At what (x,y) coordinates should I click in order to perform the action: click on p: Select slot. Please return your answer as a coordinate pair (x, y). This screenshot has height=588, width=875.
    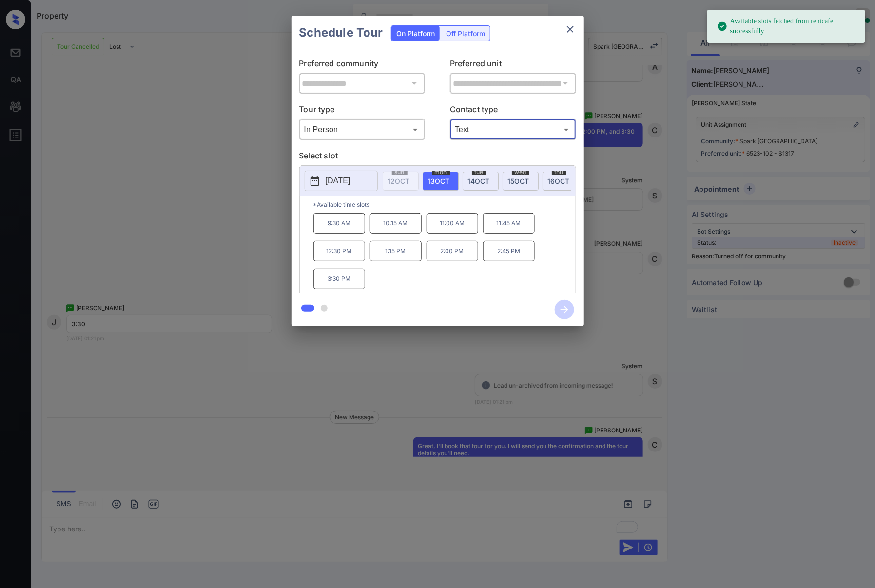
    Looking at the image, I should click on (438, 157).